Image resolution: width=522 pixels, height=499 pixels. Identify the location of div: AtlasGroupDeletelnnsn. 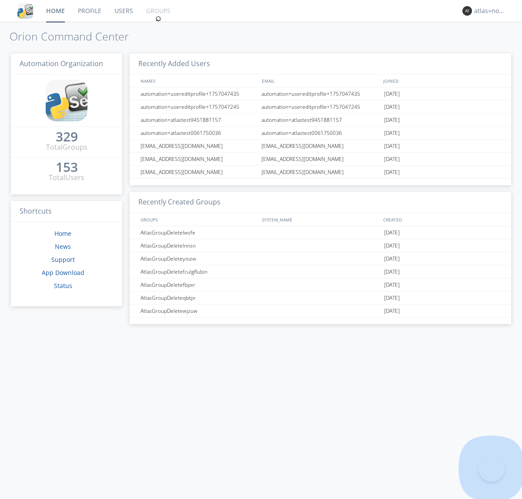
(198, 246).